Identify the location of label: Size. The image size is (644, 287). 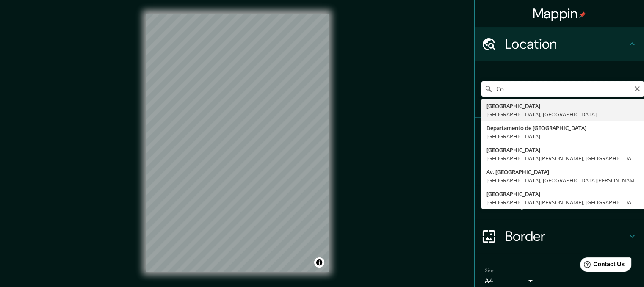
(489, 270).